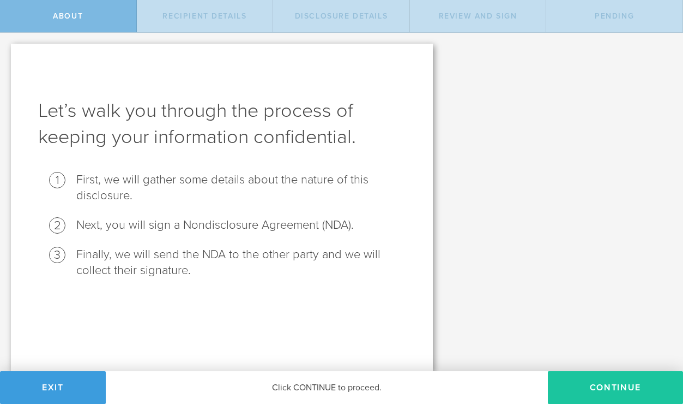 The width and height of the screenshot is (683, 404). What do you see at coordinates (341, 16) in the screenshot?
I see `span: Disclosure details` at bounding box center [341, 16].